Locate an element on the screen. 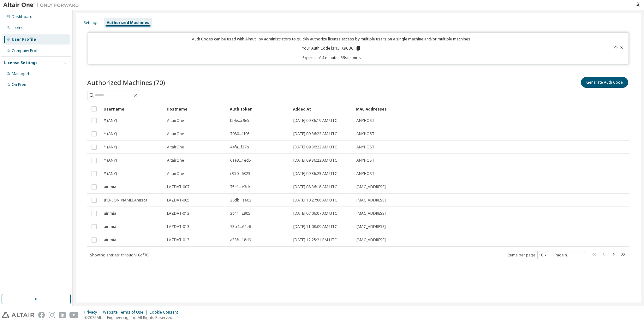  span: 44fa...f37b is located at coordinates (240, 147).